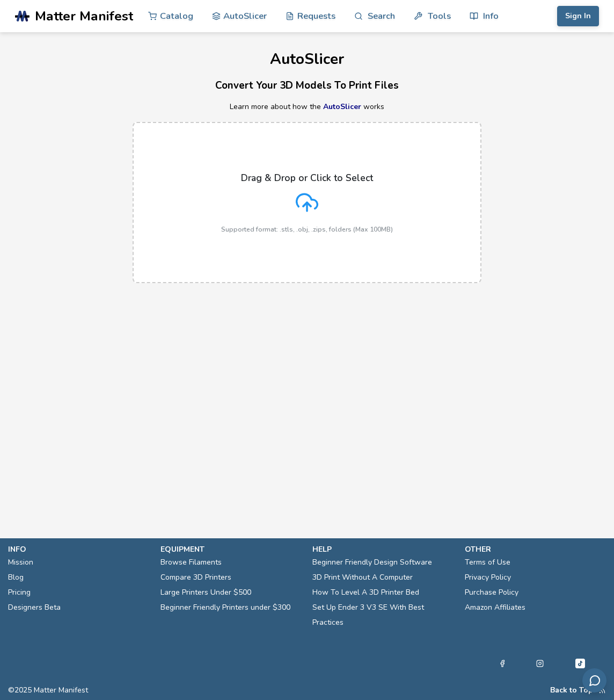 The height and width of the screenshot is (700, 614). What do you see at coordinates (502, 663) in the screenshot?
I see `a: Facebook` at bounding box center [502, 663].